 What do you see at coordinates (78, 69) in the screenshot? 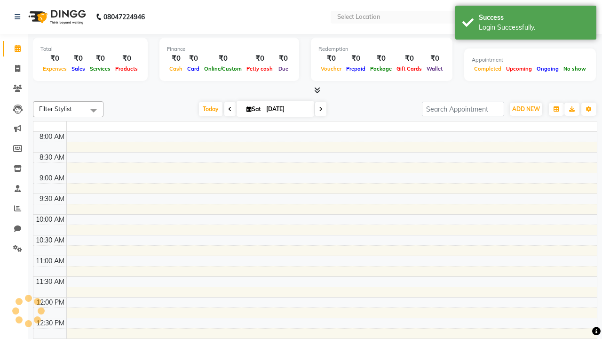
I see `span: Sales` at bounding box center [78, 69].